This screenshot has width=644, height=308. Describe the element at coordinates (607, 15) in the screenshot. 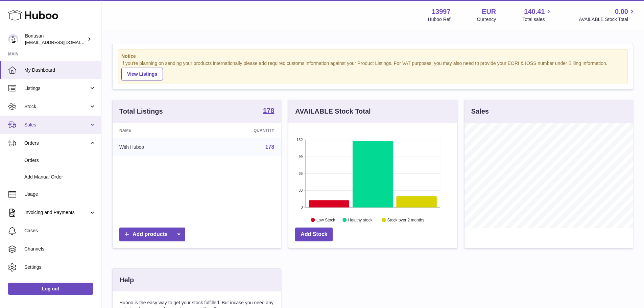

I see `a: 0.00 AVAILABLE Stock Total` at that location.